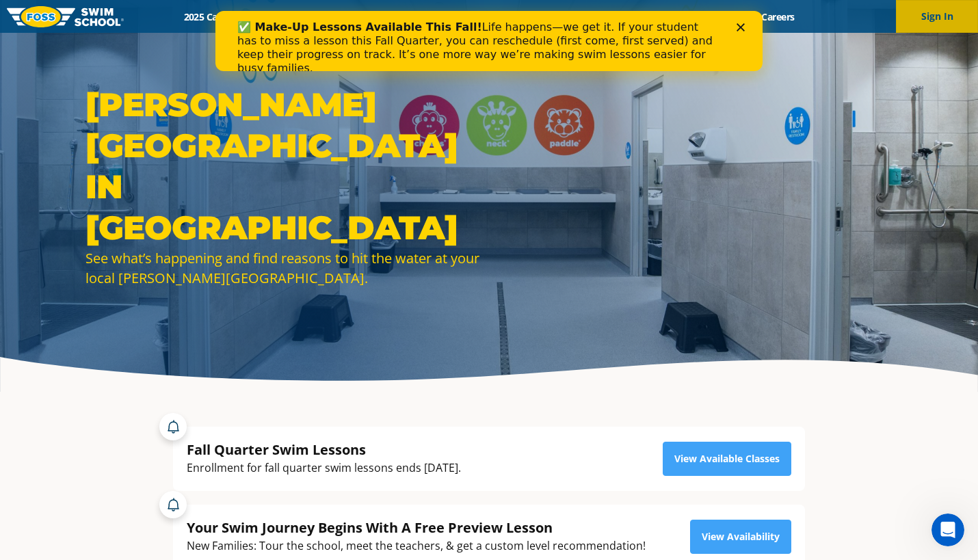 The image size is (978, 560). I want to click on a: Schools, so click(285, 16).